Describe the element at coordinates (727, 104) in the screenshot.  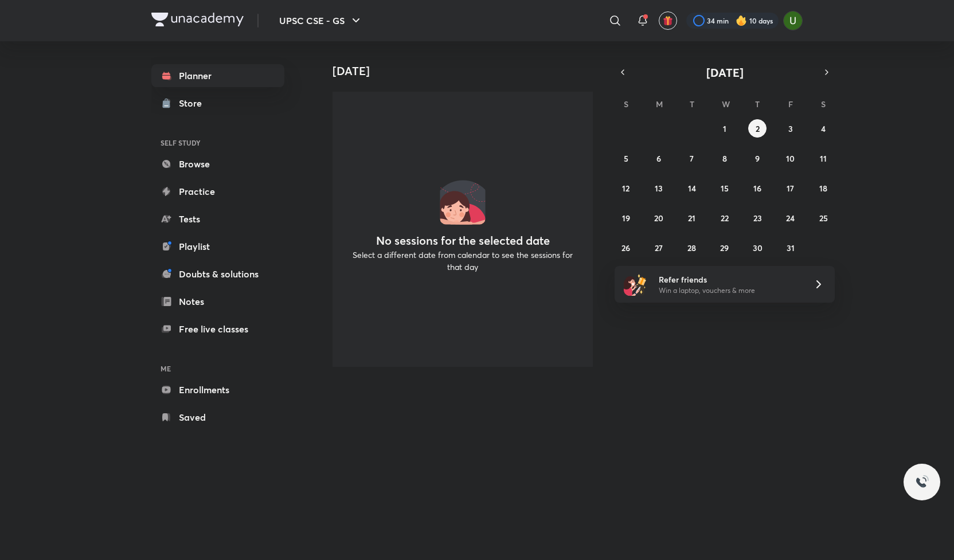
I see `abbr: Wednesday` at that location.